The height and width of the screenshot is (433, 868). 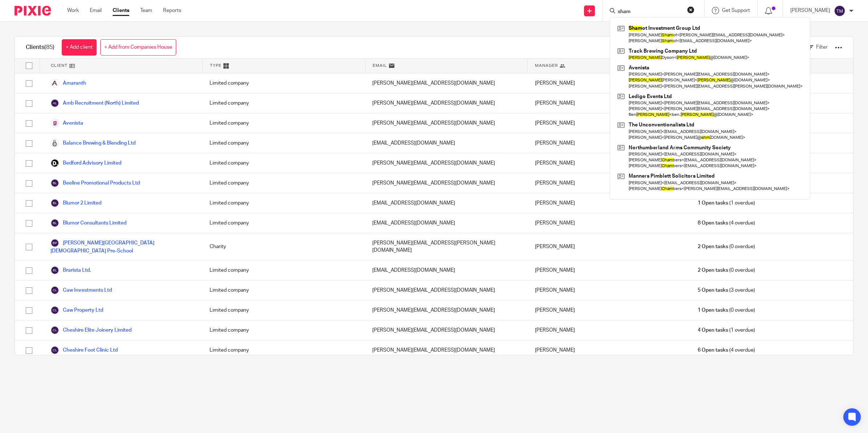 I want to click on a: Team, so click(x=146, y=11).